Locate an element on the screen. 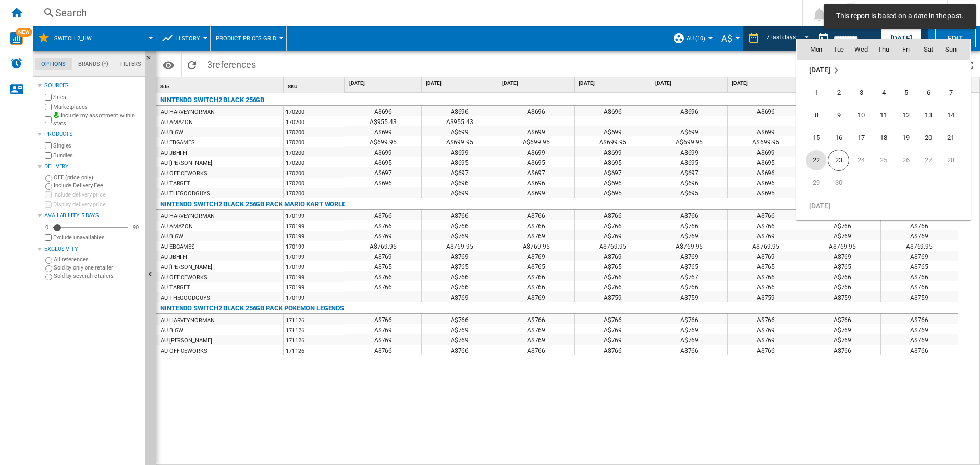 Image resolution: width=980 pixels, height=465 pixels. span: This report is based on a date in the past. is located at coordinates (900, 16).